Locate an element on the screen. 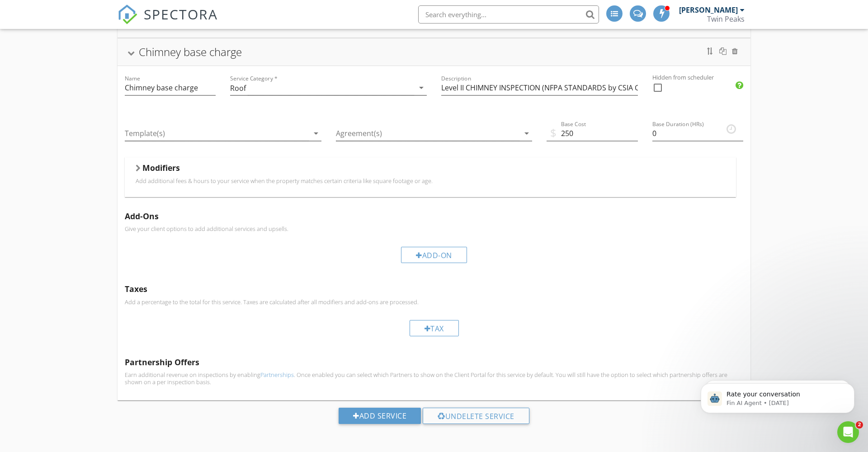  div: Undelete Service is located at coordinates (476, 416).